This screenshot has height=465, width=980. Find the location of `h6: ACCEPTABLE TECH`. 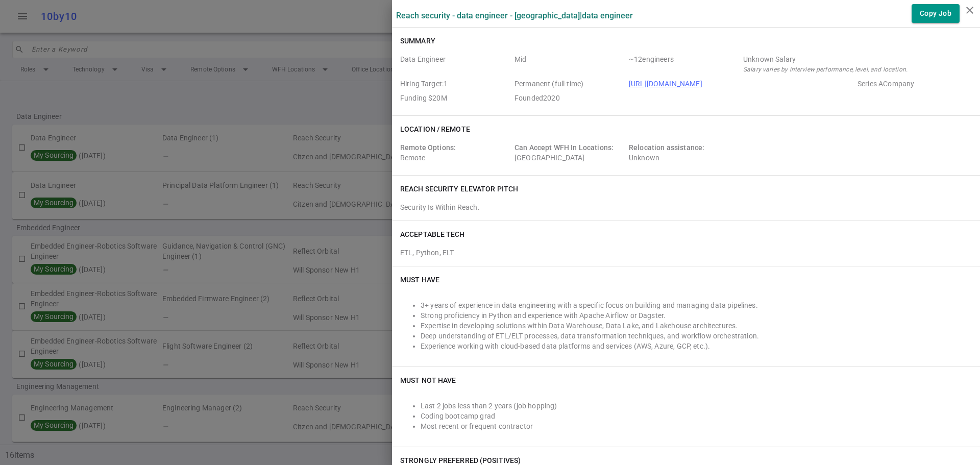

h6: ACCEPTABLE TECH is located at coordinates (432, 234).